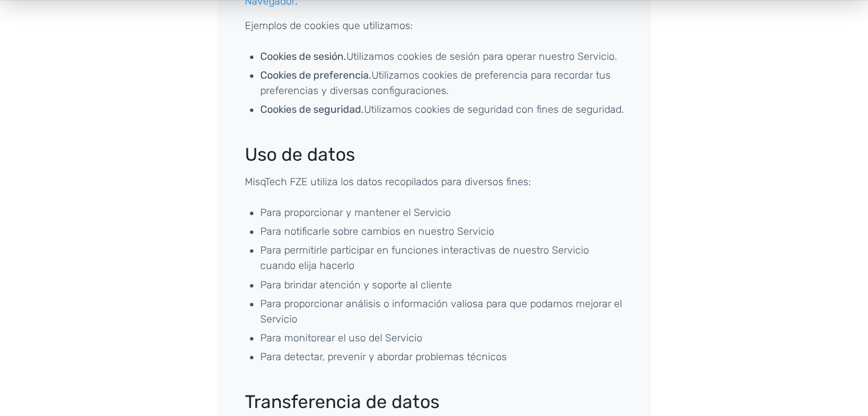 The width and height of the screenshot is (868, 416). I want to click on font: Para monitorear el uso del Servicio, so click(342, 338).